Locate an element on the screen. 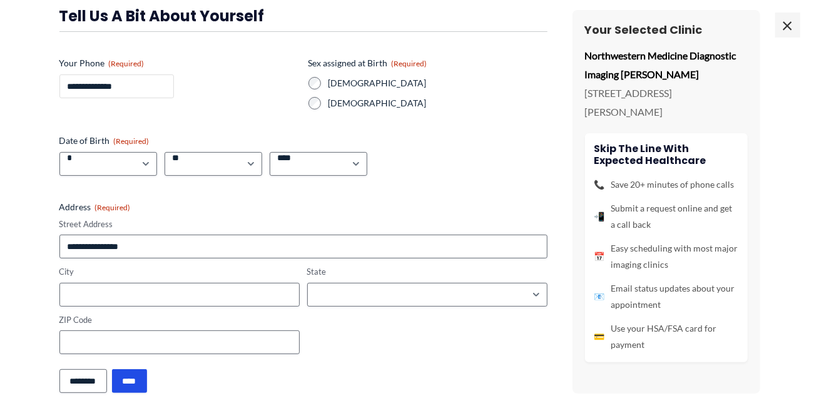 The image size is (819, 418). label: Street Address is located at coordinates (303, 224).